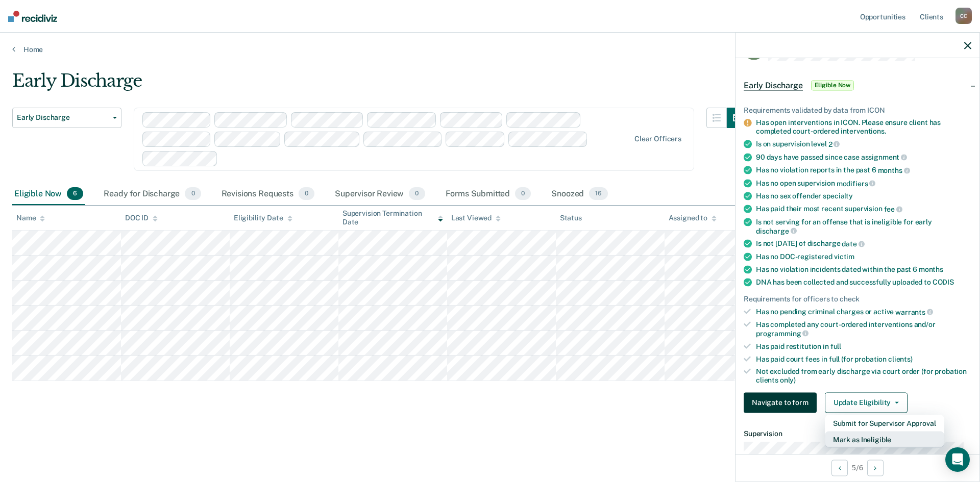 The height and width of the screenshot is (482, 980). Describe the element at coordinates (598, 194) in the screenshot. I see `span: 16` at that location.